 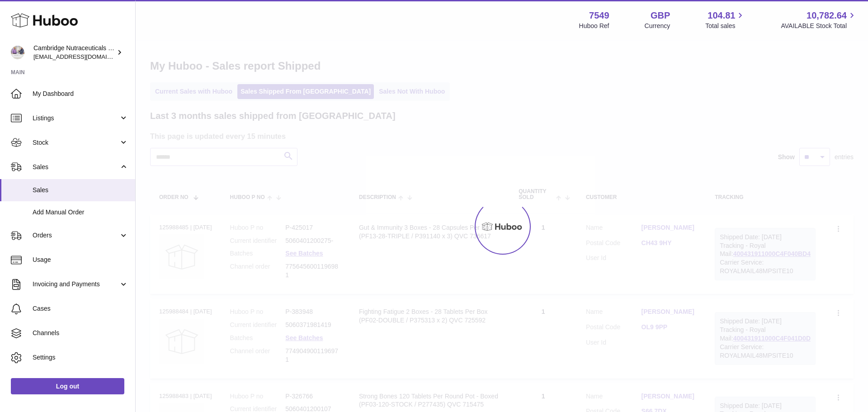 I want to click on span: Usage, so click(x=80, y=259).